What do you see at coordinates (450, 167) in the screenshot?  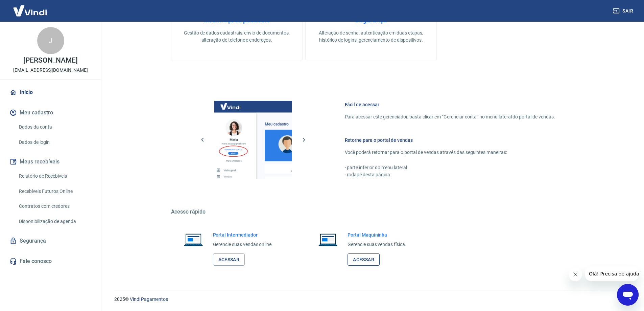 I see `p: - parte inferior do menu lateral` at bounding box center [450, 167].